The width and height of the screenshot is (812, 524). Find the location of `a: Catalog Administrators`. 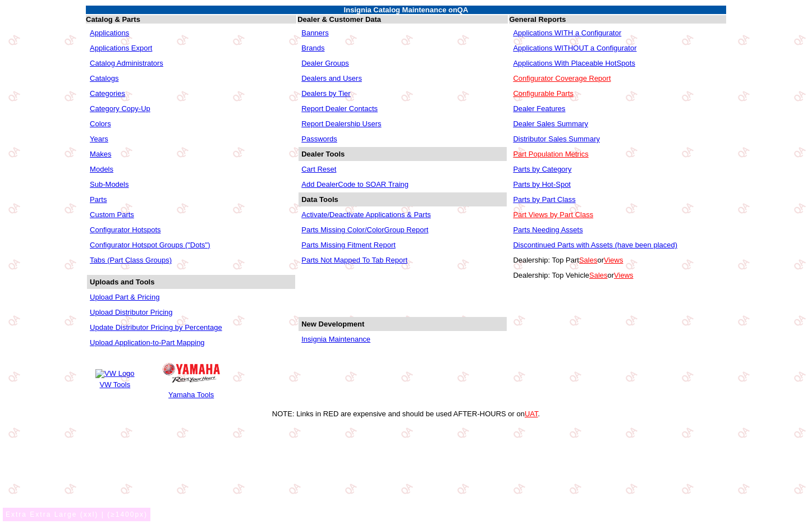

a: Catalog Administrators is located at coordinates (127, 63).